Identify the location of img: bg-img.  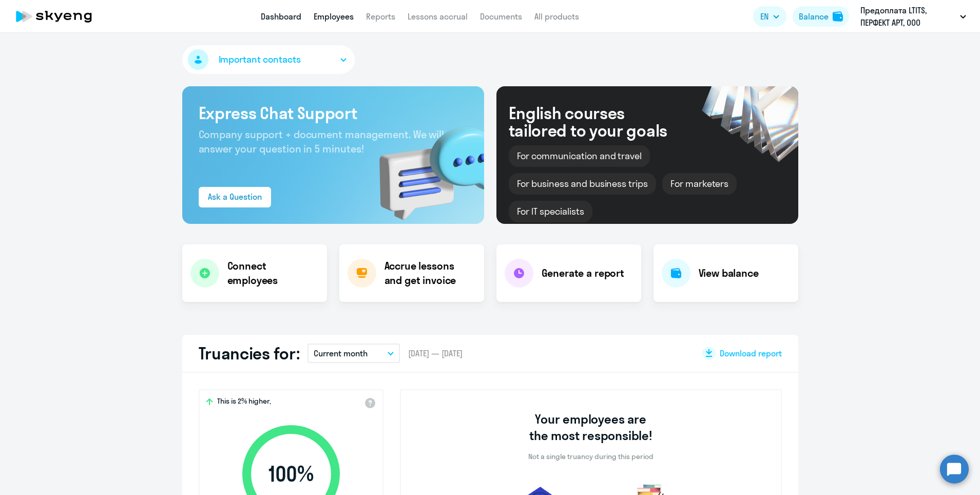
(424, 166).